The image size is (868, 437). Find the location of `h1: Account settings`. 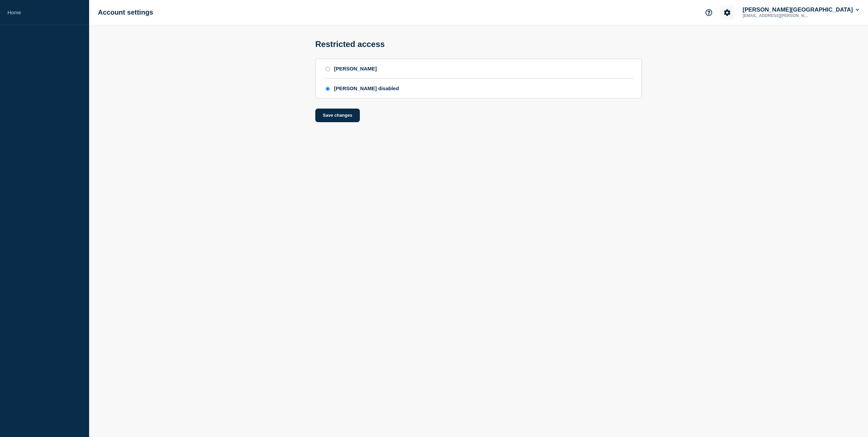

h1: Account settings is located at coordinates (126, 12).